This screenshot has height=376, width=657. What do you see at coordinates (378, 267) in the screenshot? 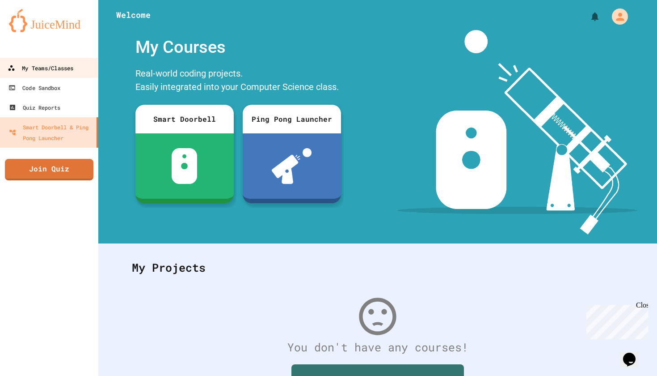
I see `div: My Projects` at bounding box center [378, 267].